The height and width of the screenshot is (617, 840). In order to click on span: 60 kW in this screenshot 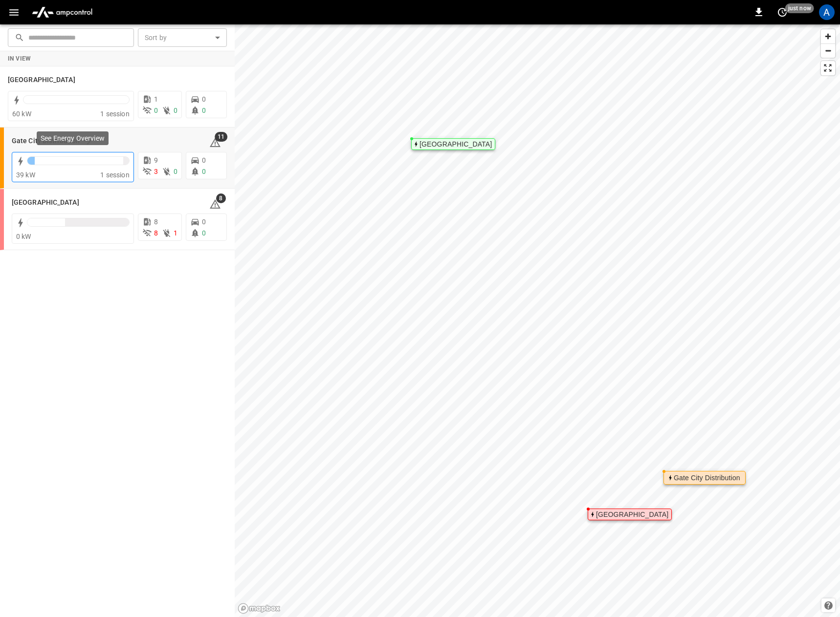, I will do `click(21, 114)`.